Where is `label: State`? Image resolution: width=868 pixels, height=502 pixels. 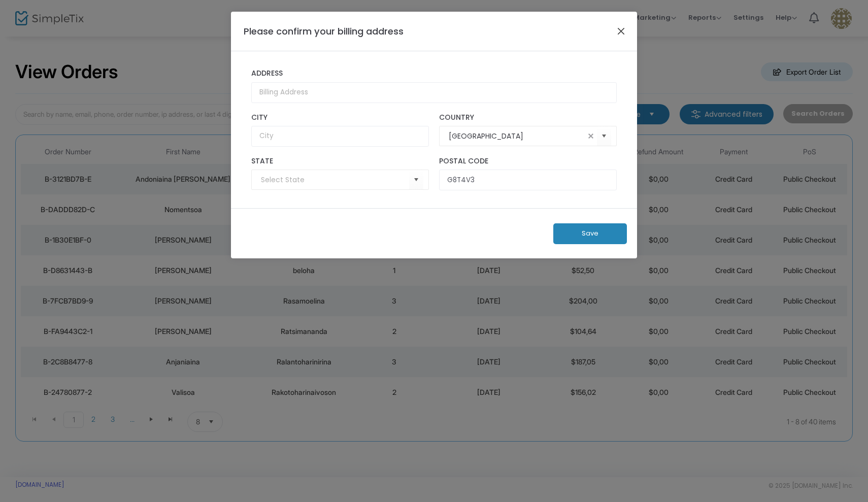
label: State is located at coordinates (340, 161).